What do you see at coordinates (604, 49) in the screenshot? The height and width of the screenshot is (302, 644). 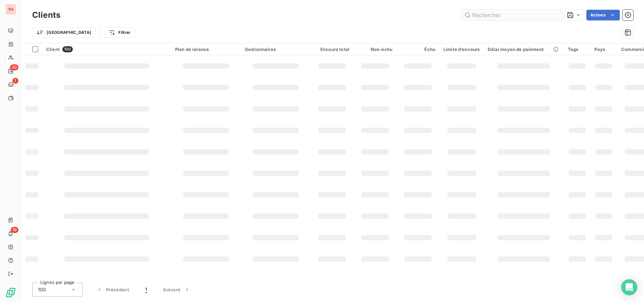 I see `div: Pays` at bounding box center [604, 49].